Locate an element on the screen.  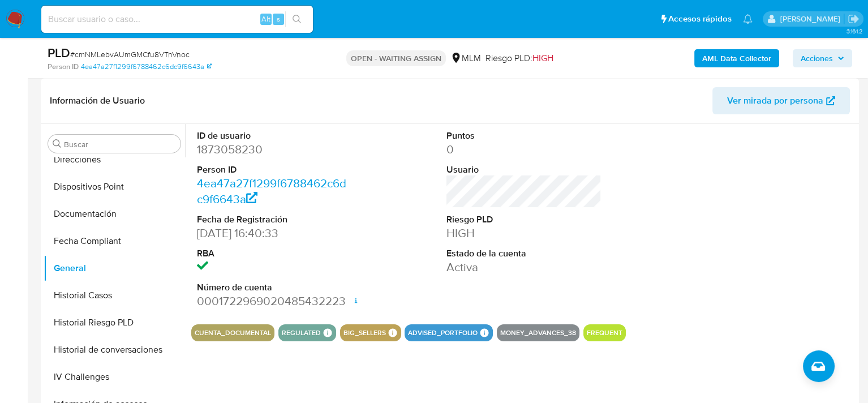
dt: Person ID is located at coordinates (275, 170).